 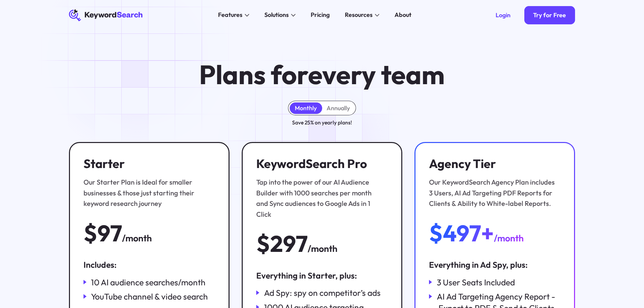 What do you see at coordinates (230, 14) in the screenshot?
I see `div: Features` at bounding box center [230, 14].